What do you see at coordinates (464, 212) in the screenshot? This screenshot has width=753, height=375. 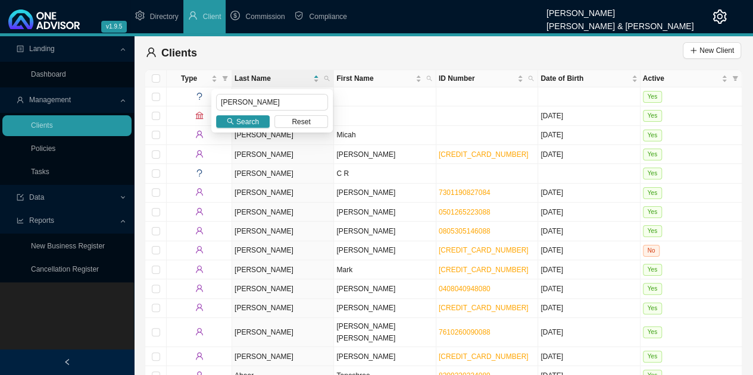 I see `a: 0501265223088` at bounding box center [464, 212].